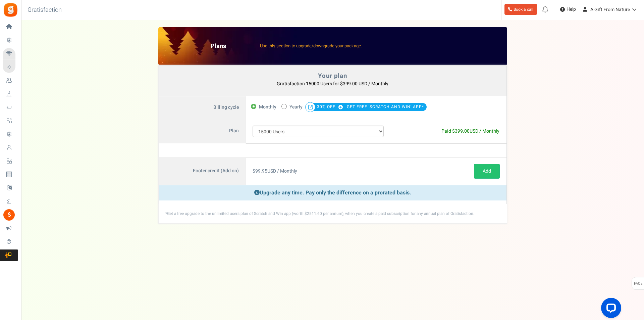 This screenshot has width=644, height=320. I want to click on h2: Plans, so click(227, 46).